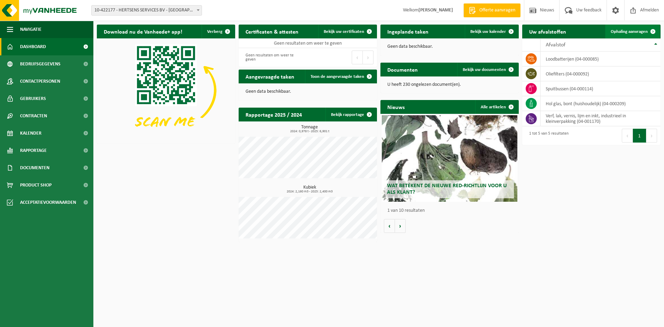  I want to click on span: Wat betekent de nieuwe RED-richtlijn voor u als klant?, so click(447, 189).